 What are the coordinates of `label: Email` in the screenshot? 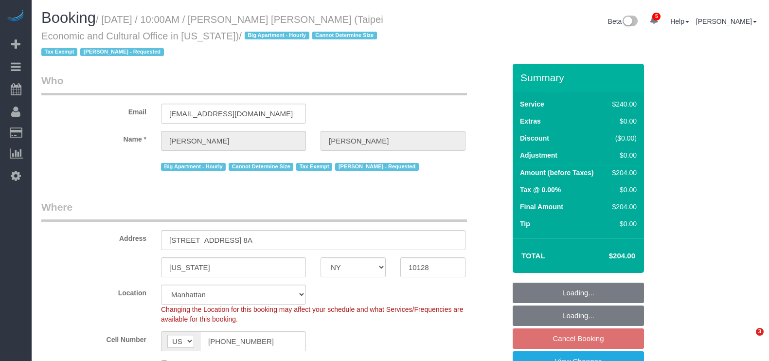 It's located at (94, 110).